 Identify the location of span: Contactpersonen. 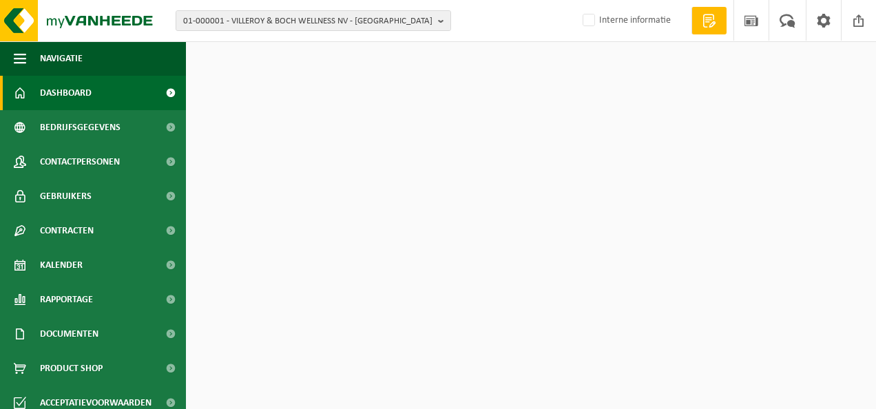
(80, 162).